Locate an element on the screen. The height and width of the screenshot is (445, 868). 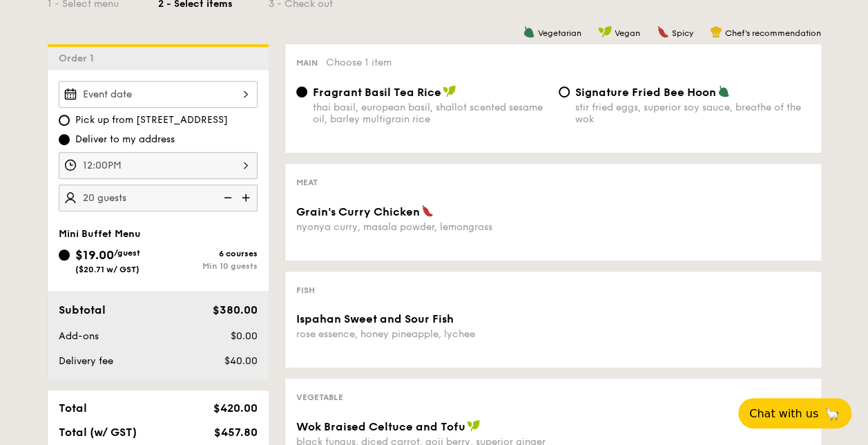
span: Add-ons is located at coordinates (79, 336).